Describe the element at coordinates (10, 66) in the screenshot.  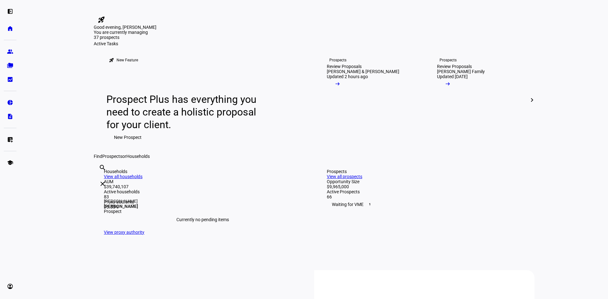
I see `eth-mat-symbol: folder_copy` at that location.